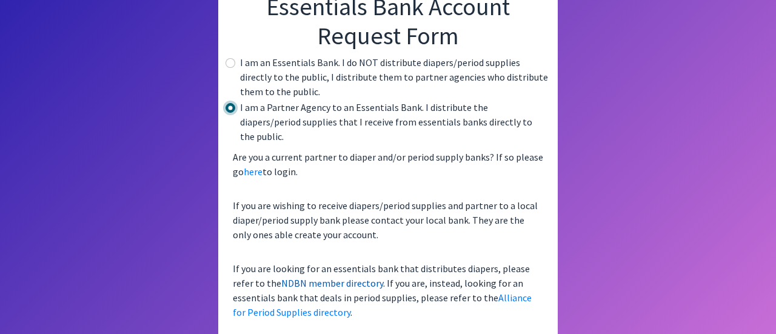  I want to click on label: I am a Partner Agency to an Essentials Bank. I distribute the diapers/period supplies that I rece..., so click(394, 122).